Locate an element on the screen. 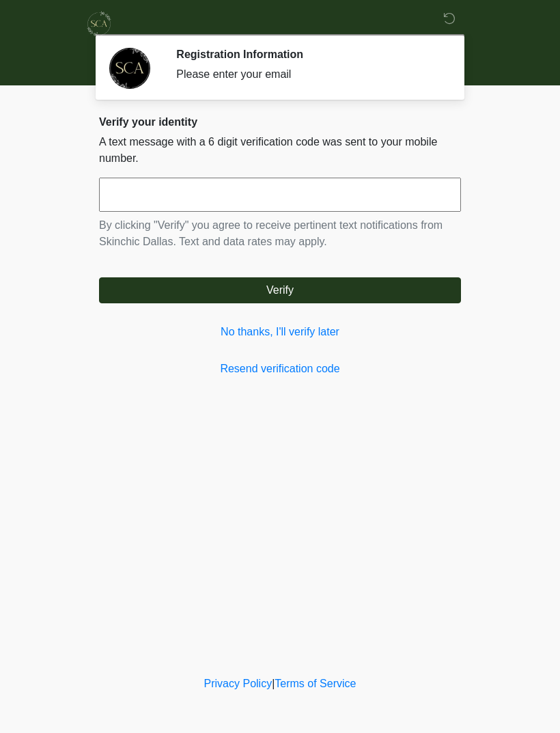  a: No thanks, I'll verify later is located at coordinates (280, 333).